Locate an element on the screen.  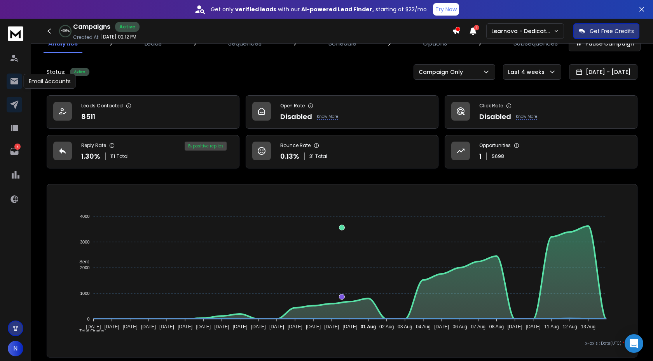
span: Sent is located at coordinates (81, 262).